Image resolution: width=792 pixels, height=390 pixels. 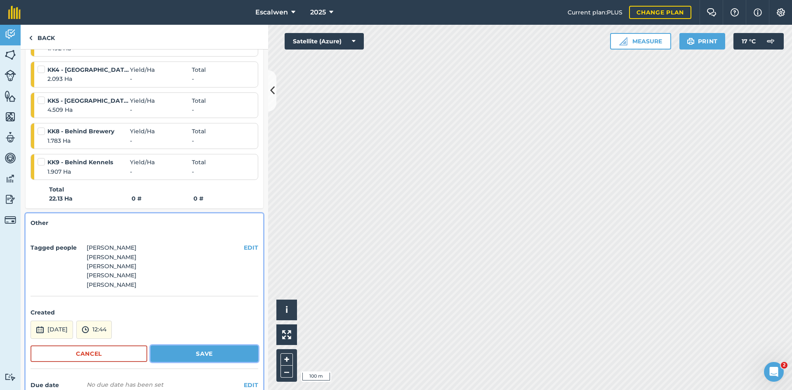 I want to click on h4: Other, so click(x=144, y=223).